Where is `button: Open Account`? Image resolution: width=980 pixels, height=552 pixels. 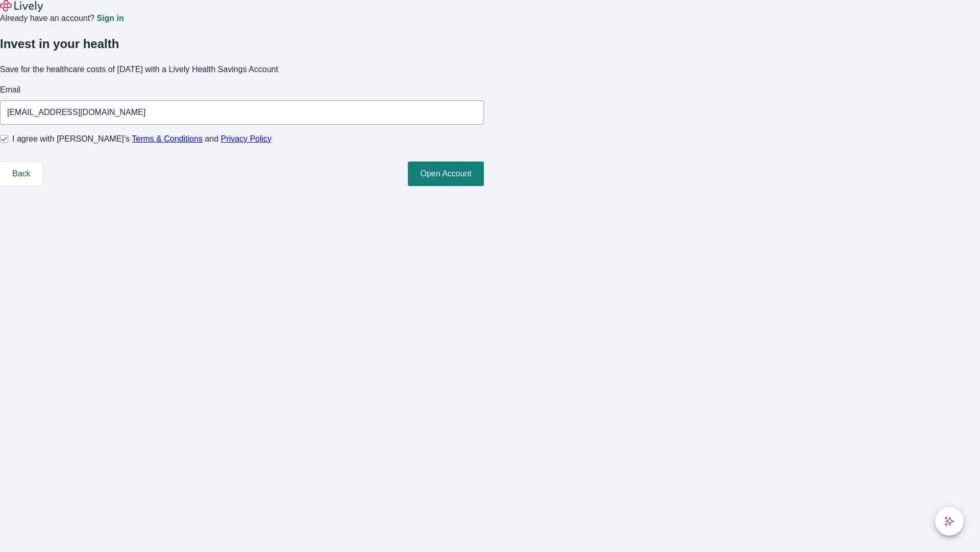 button: Open Account is located at coordinates (446, 174).